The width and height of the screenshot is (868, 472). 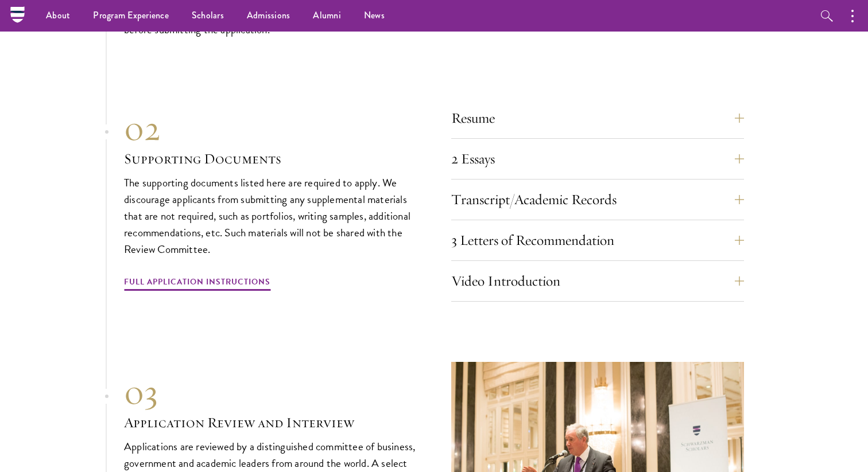 I want to click on button: 2 Essays, so click(x=598, y=159).